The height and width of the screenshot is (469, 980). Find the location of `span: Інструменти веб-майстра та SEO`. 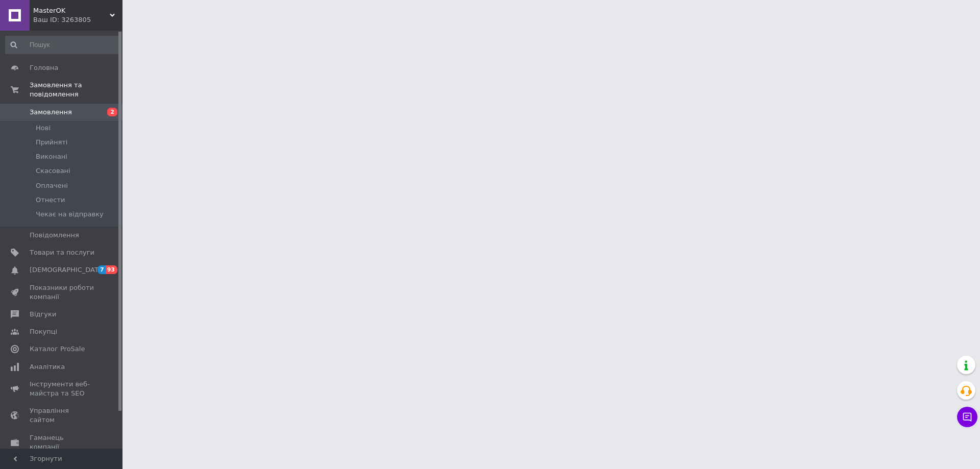

span: Інструменти веб-майстра та SEO is located at coordinates (61, 389).